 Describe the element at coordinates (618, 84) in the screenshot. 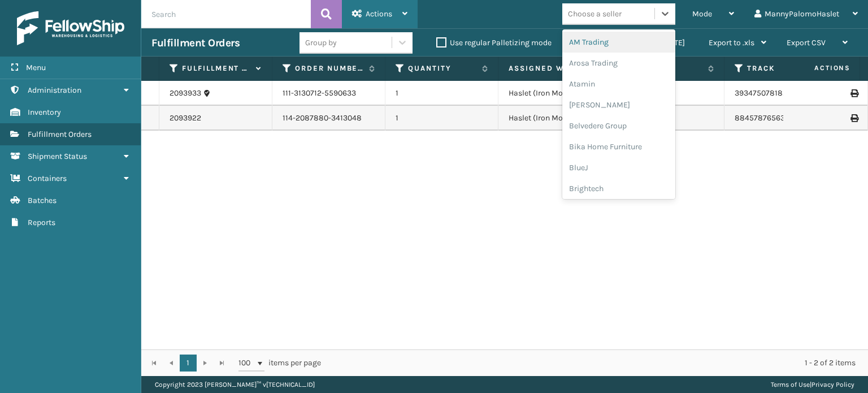

I see `div: Atamin` at that location.